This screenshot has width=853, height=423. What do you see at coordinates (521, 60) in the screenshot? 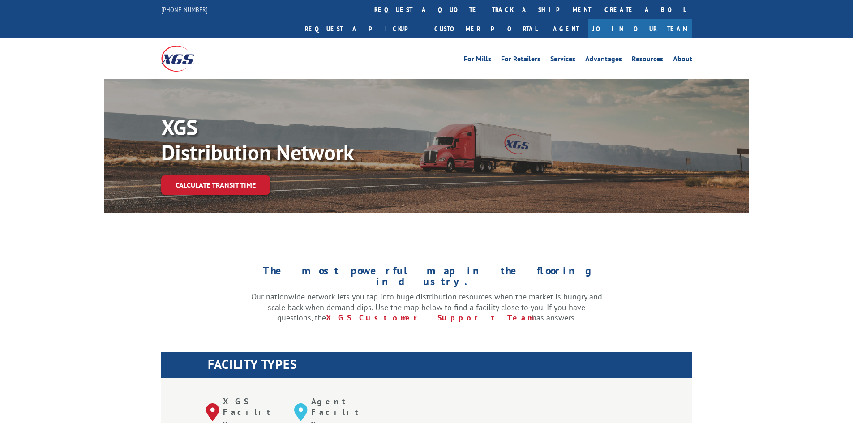
I see `a: For Retailers` at bounding box center [521, 60].